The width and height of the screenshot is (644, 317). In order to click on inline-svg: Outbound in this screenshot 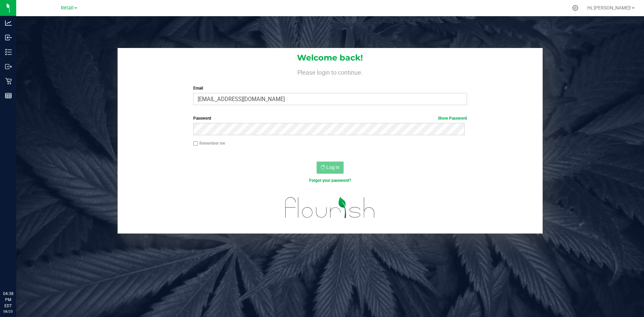, I will do `click(9, 66)`.